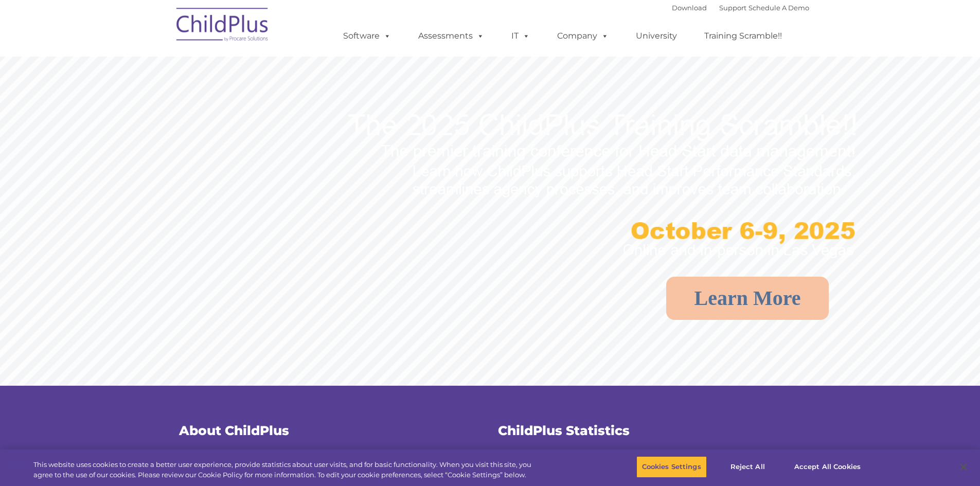 This screenshot has height=486, width=980. Describe the element at coordinates (656, 36) in the screenshot. I see `a: University` at that location.